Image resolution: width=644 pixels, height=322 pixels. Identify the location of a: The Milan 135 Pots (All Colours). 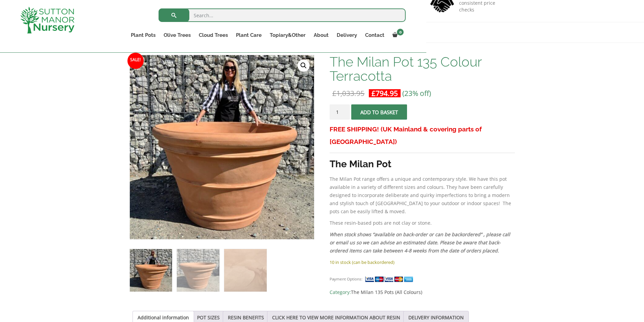
(386, 292).